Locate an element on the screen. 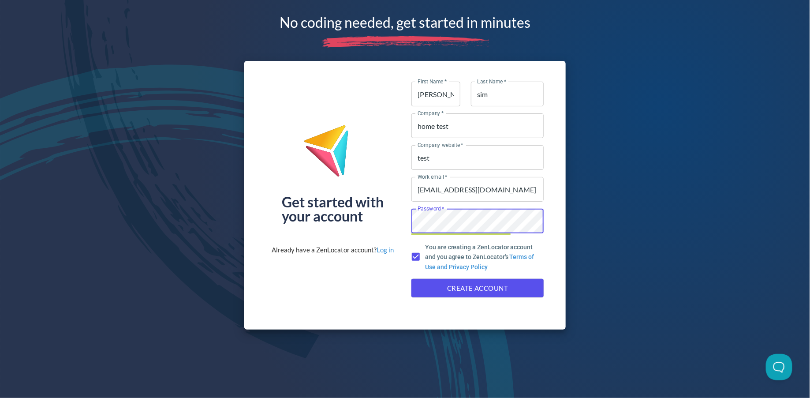 Image resolution: width=810 pixels, height=398 pixels. div: No coding needed, get started in minutes is located at coordinates (405, 22).